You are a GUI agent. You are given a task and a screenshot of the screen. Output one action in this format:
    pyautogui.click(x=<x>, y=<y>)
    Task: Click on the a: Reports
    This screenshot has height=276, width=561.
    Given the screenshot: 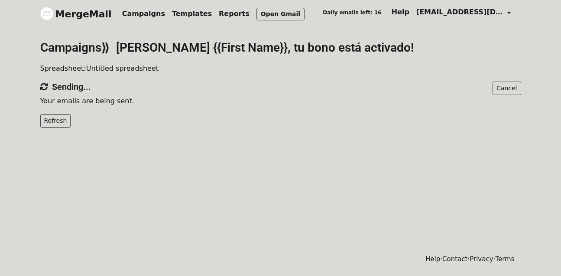 What is the action you would take?
    pyautogui.click(x=234, y=14)
    